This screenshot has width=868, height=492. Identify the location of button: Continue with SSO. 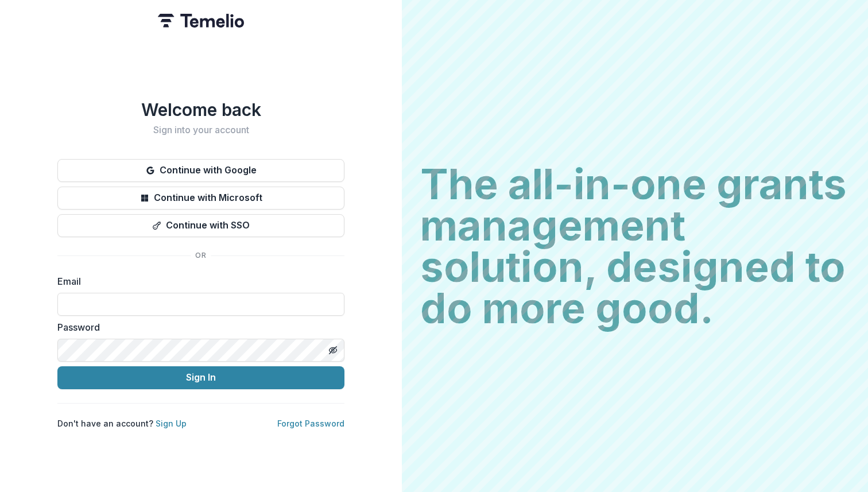
(201, 225).